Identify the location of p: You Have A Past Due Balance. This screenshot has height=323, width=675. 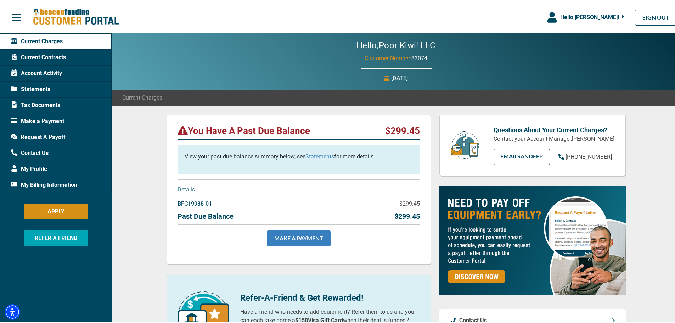
(244, 129).